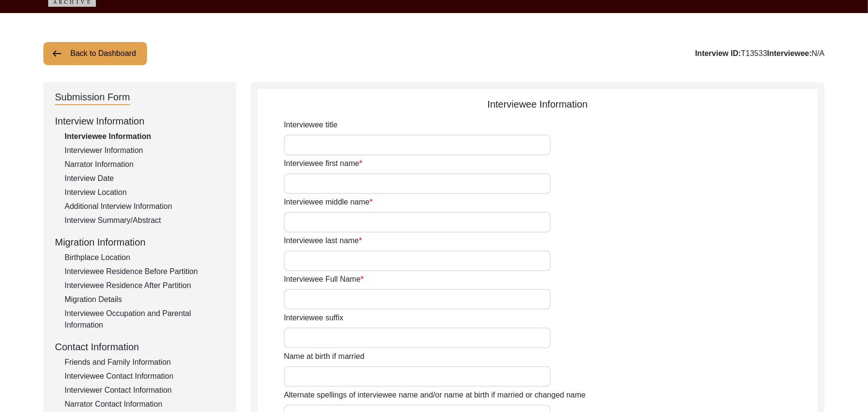 The height and width of the screenshot is (412, 868). Describe the element at coordinates (435, 395) in the screenshot. I see `label: Alternate spellings of interviewee name and/or name at birth if married or changed name` at that location.